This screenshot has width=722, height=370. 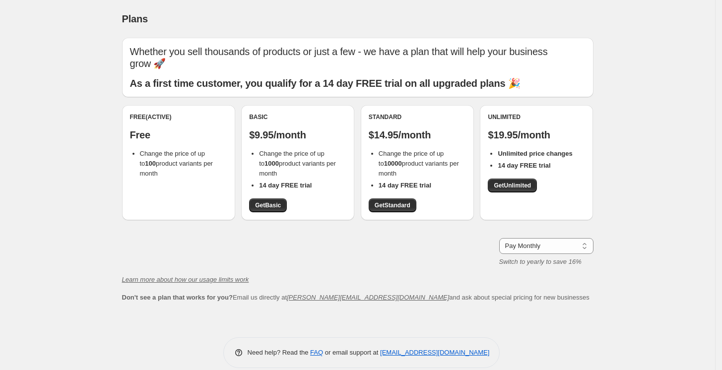 What do you see at coordinates (179, 117) in the screenshot?
I see `div: Free (Active)` at bounding box center [179, 117].